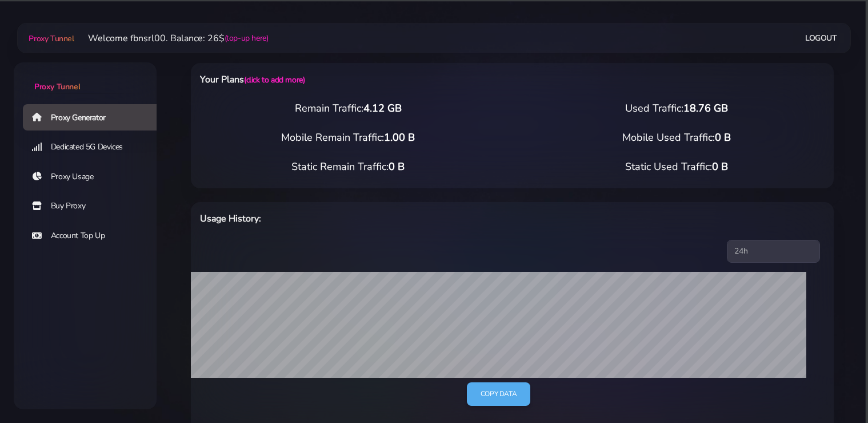  Describe the element at coordinates (94, 118) in the screenshot. I see `a: Proxy Generator` at that location.